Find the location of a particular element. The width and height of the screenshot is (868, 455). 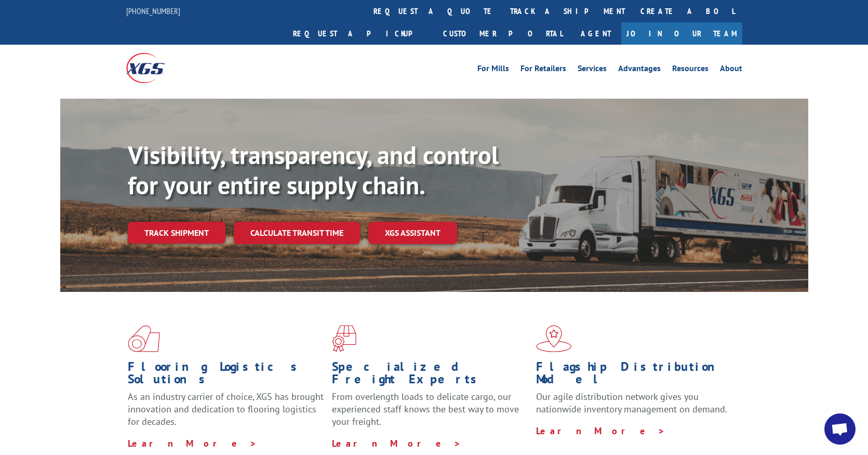

img: xgs-icon-total-supply-chain-intelligence-red is located at coordinates (144, 339).